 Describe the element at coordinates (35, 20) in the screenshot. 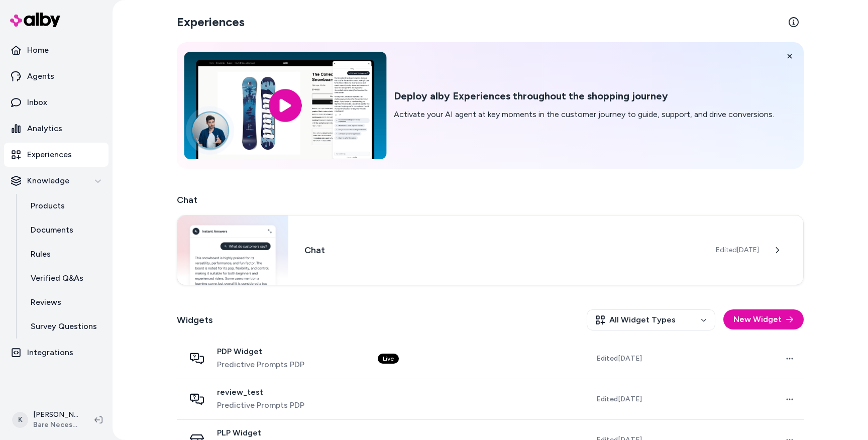

I see `img: alby Logo` at that location.